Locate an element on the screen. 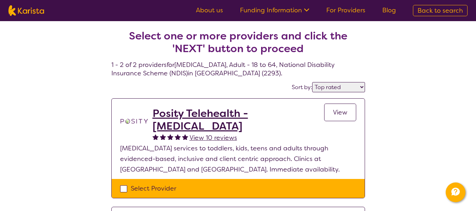 The width and height of the screenshot is (476, 211). label: Sort by: is located at coordinates (302, 87).